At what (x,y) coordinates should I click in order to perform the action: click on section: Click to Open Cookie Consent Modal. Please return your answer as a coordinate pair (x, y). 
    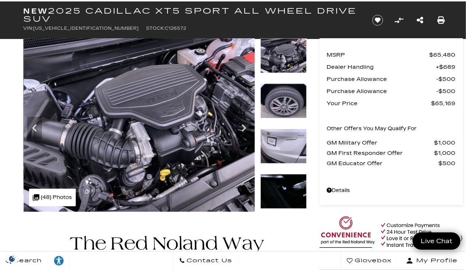
    Looking at the image, I should click on (12, 258).